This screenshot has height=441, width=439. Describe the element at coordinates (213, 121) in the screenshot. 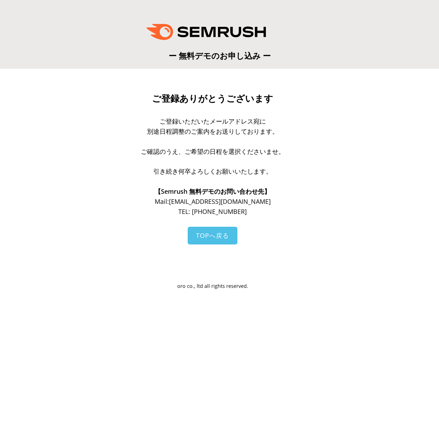

I see `span: ご登録いただいたメールアドレス宛に` at that location.